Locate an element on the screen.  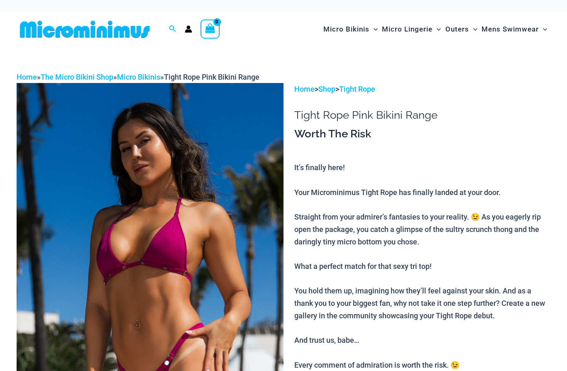
p: It’s finally here! Your Microminimus Tight Rope has finally landed at your door. Straight from yo... is located at coordinates (422, 266).